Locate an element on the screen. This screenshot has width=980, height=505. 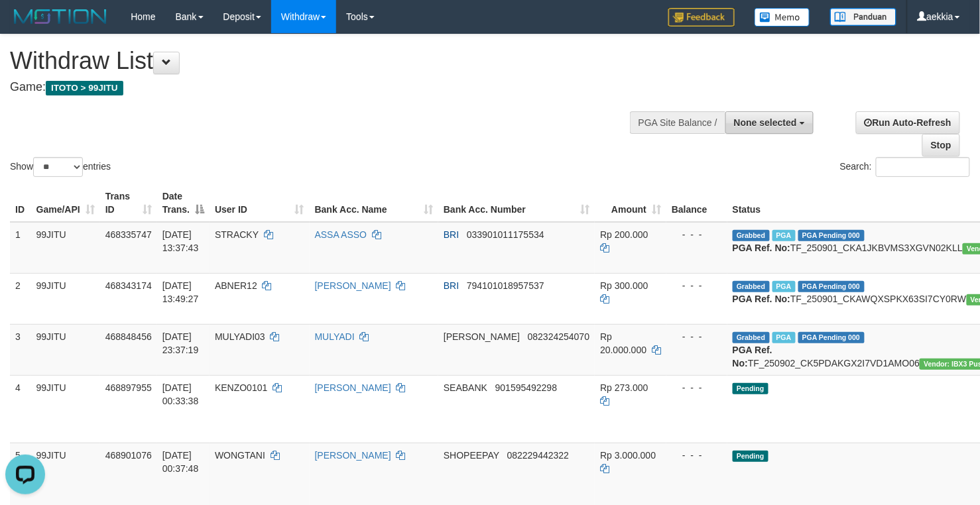
span: 468335747 is located at coordinates (129, 235).